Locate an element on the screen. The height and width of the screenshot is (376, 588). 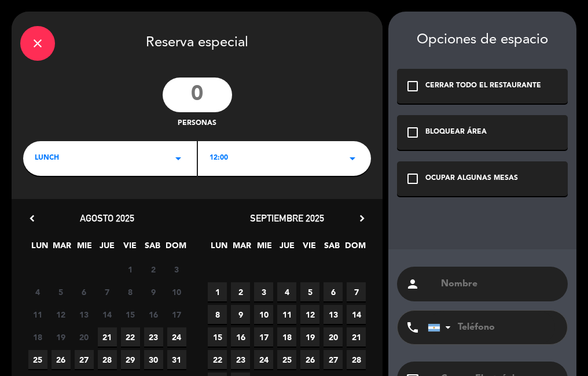
span: 29 is located at coordinates (130, 360).